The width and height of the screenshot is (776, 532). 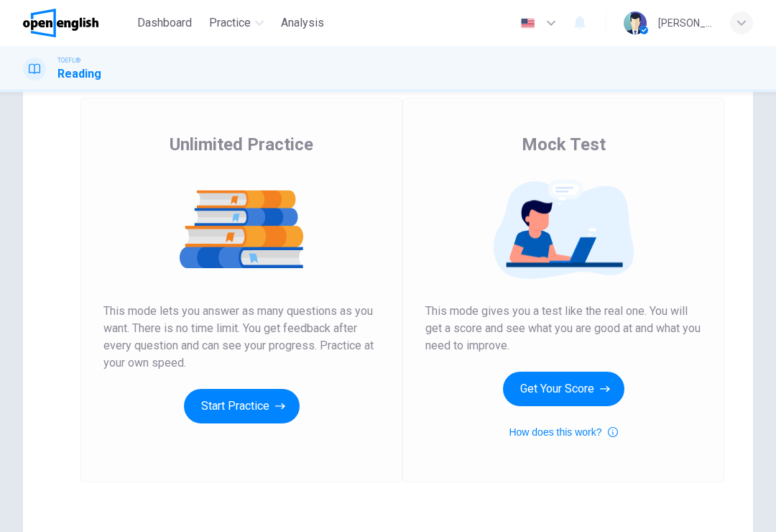 What do you see at coordinates (302, 23) in the screenshot?
I see `a: Analysis` at bounding box center [302, 23].